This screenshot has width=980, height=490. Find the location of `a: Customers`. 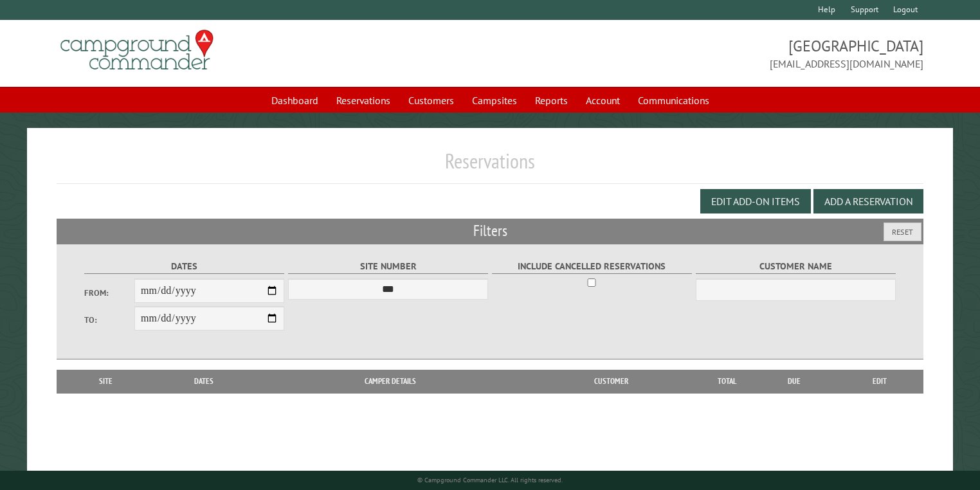

a: Customers is located at coordinates (431, 100).